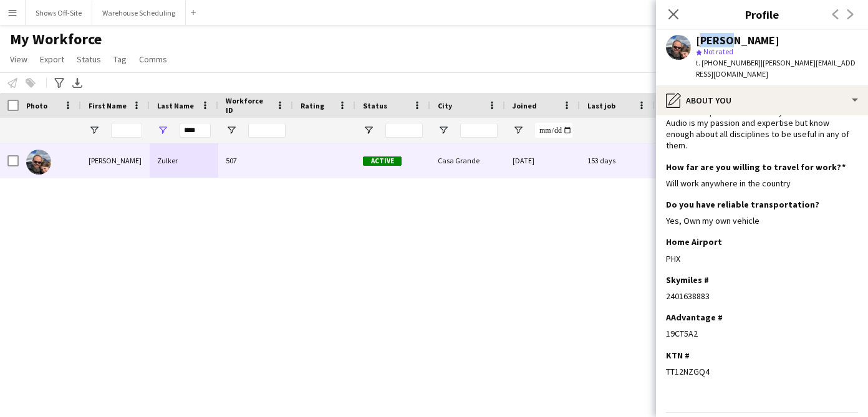 This screenshot has width=868, height=417. Describe the element at coordinates (18, 59) in the screenshot. I see `a: View` at that location.